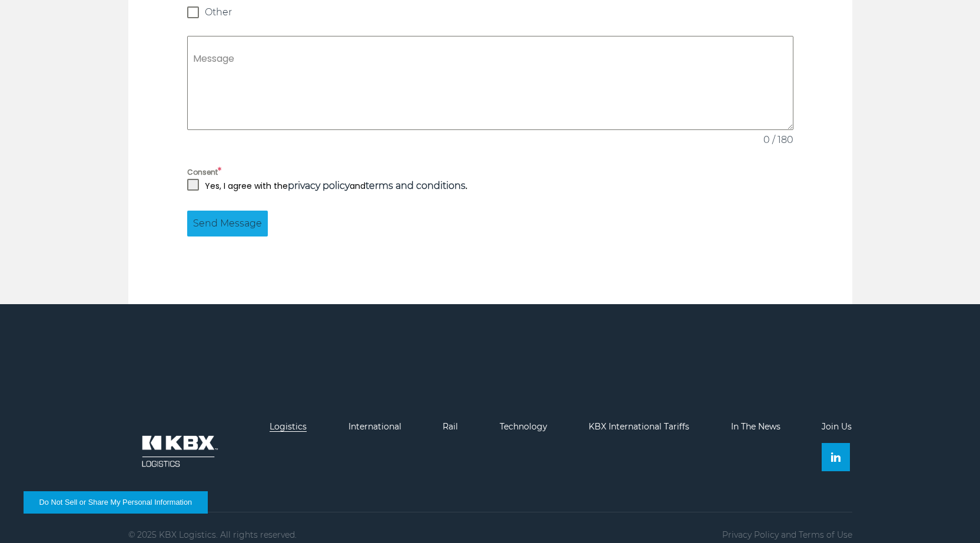 The width and height of the screenshot is (980, 543). I want to click on a: privacy policy, so click(319, 185).